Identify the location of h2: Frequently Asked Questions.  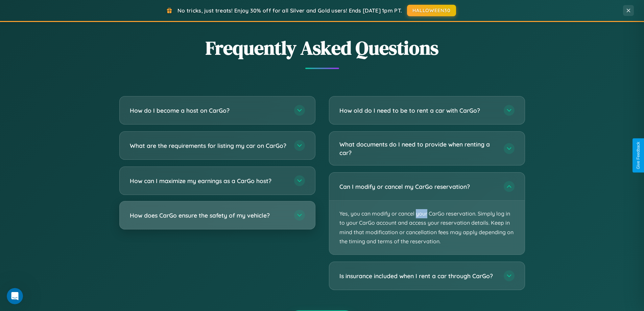
(322, 47).